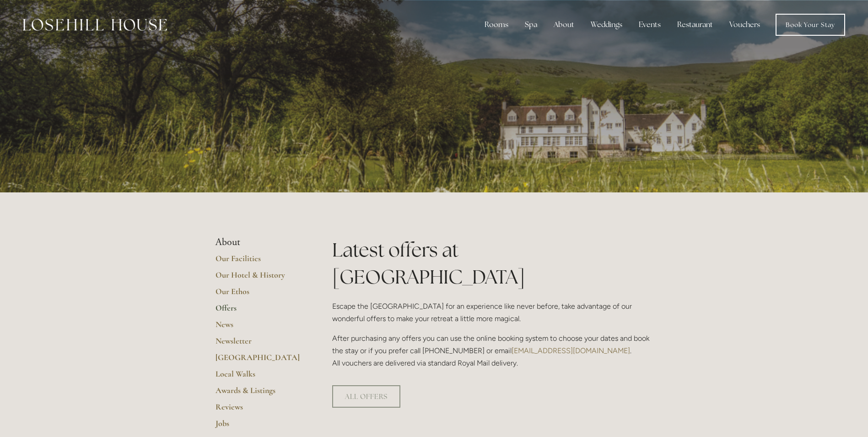 The width and height of the screenshot is (868, 437). I want to click on a: News, so click(259, 327).